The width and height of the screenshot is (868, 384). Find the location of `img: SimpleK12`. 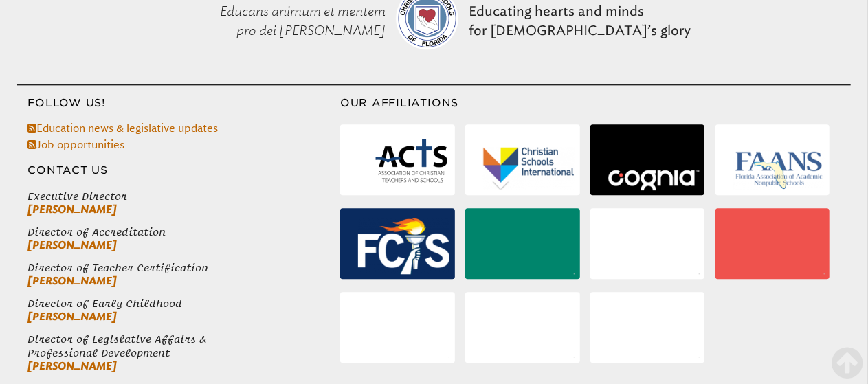

img: SimpleK12 is located at coordinates (700, 357).